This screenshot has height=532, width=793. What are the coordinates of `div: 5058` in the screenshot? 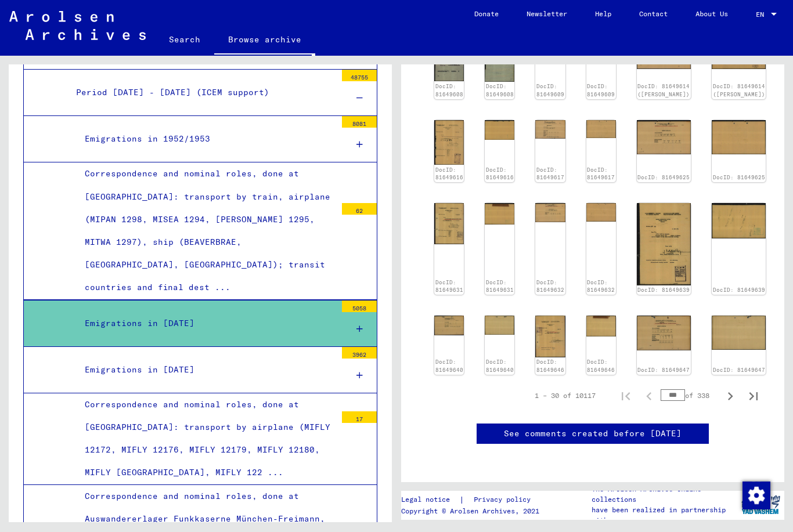 It's located at (359, 306).